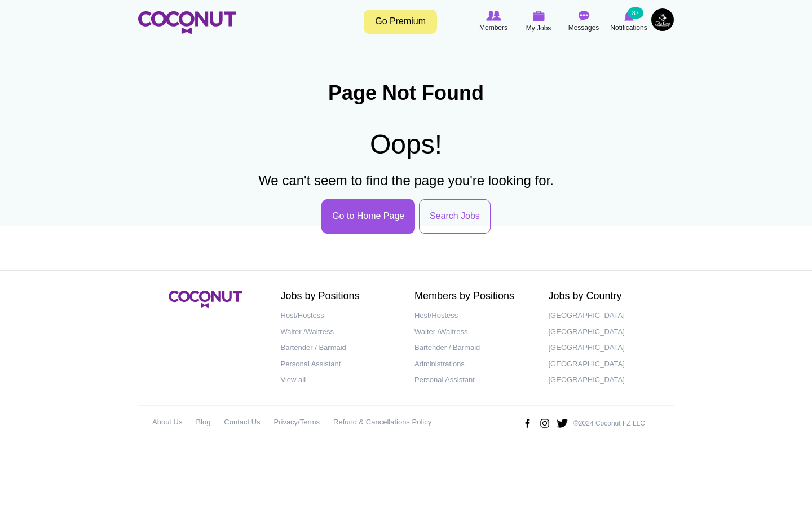 This screenshot has height=508, width=812. Describe the element at coordinates (455, 216) in the screenshot. I see `a: Search Jobs` at that location.